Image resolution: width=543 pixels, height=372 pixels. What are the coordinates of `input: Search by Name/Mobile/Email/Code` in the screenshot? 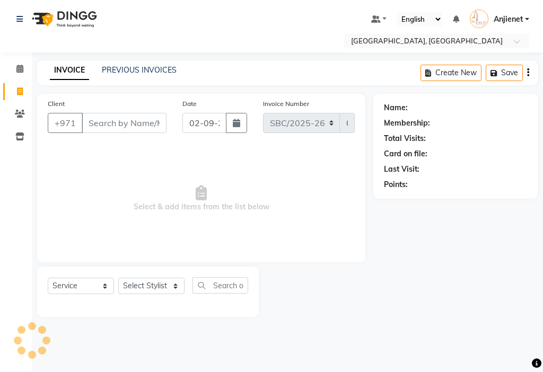 It's located at (124, 123).